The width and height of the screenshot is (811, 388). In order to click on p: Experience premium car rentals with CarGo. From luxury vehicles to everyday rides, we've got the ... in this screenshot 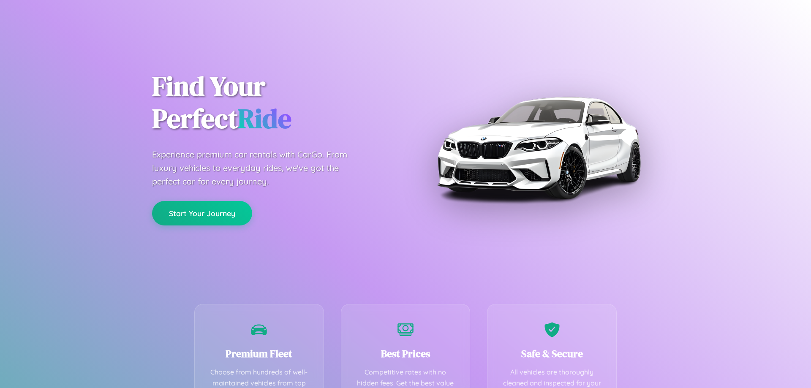, I will do `click(258, 168)`.